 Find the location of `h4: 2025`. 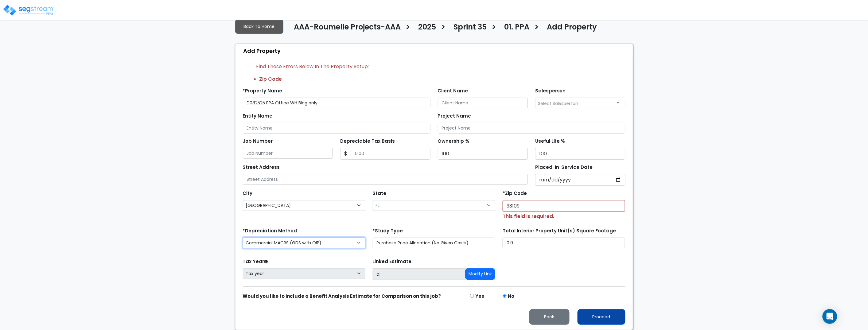

h4: 2025 is located at coordinates (427, 28).